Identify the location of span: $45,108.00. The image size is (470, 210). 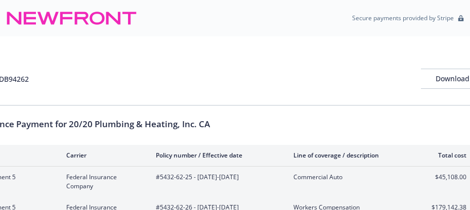
(447, 178).